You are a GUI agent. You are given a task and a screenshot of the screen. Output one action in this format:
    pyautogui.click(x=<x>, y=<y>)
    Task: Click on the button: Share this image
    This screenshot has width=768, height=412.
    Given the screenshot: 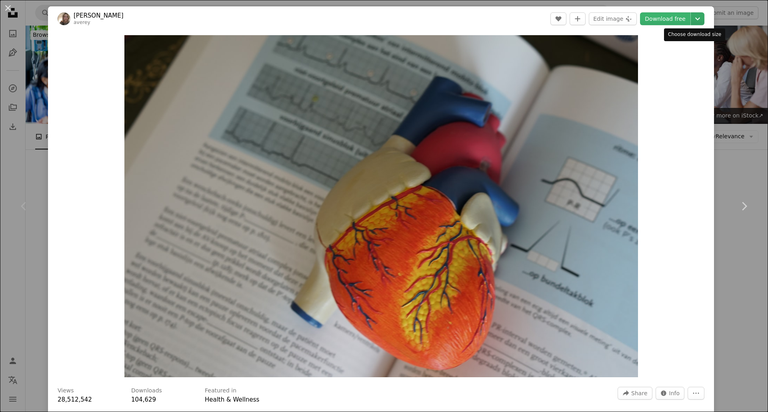 What is the action you would take?
    pyautogui.click(x=635, y=394)
    